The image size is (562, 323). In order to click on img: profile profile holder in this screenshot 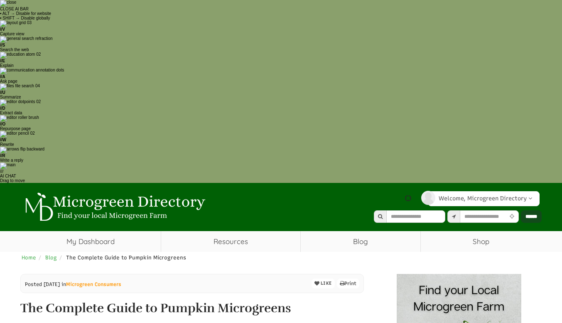, I will do `click(428, 198)`.